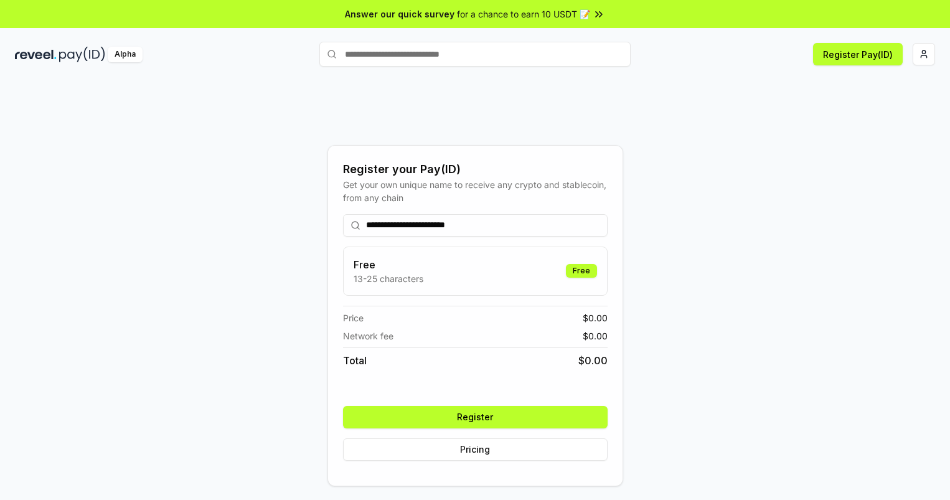  I want to click on span: for a chance to earn 10 USDT 📝, so click(524, 14).